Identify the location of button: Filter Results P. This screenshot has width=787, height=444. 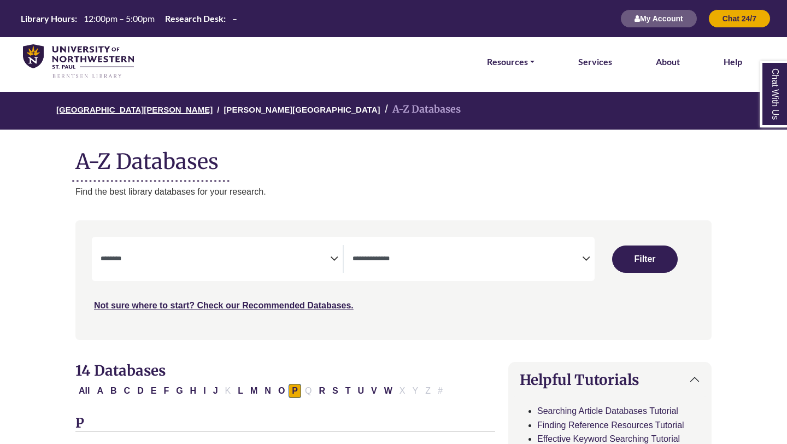
(295, 391).